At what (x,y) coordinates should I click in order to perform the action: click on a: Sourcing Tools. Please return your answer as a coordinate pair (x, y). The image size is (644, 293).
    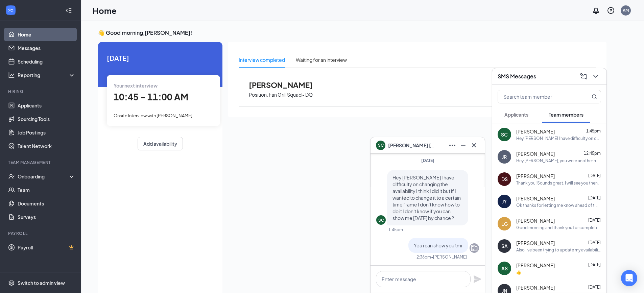
    Looking at the image, I should click on (46, 119).